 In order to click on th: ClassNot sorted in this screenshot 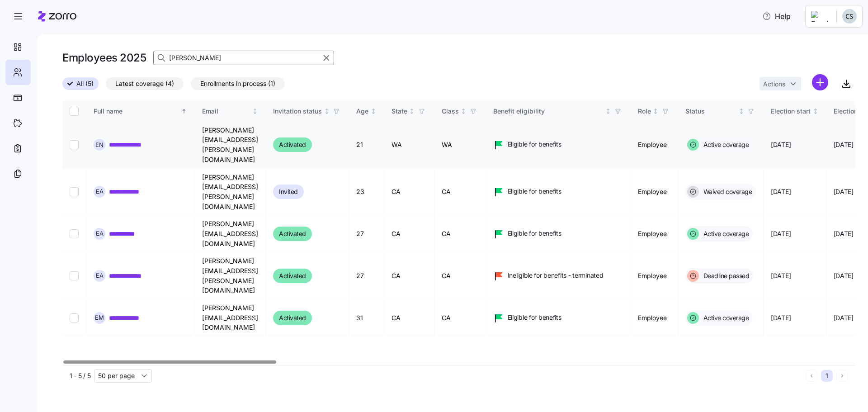, I will do `click(460, 111)`.